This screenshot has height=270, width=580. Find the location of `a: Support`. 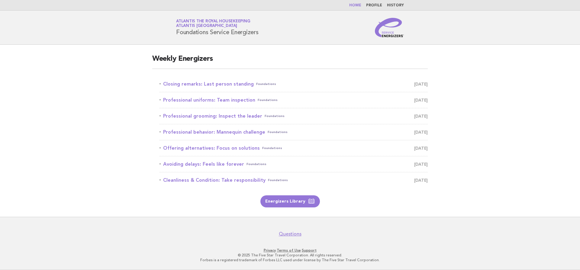

a: Support is located at coordinates (309, 250).